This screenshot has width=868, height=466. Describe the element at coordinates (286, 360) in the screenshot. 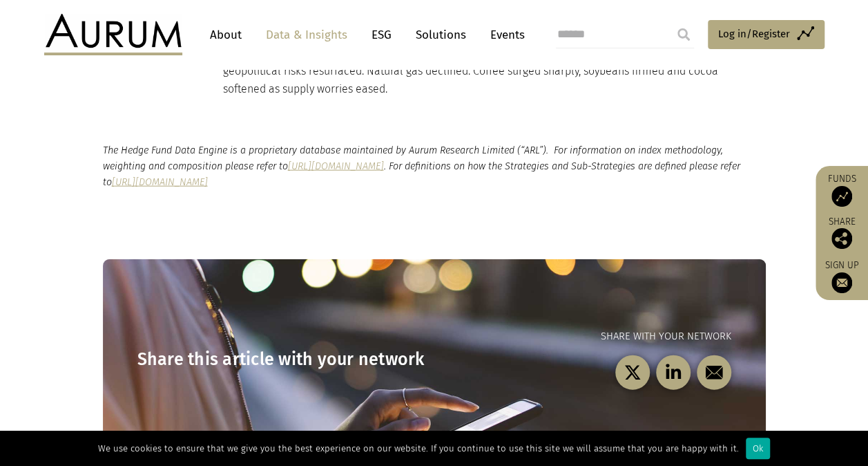

I see `h3: Share this article with your network` at that location.